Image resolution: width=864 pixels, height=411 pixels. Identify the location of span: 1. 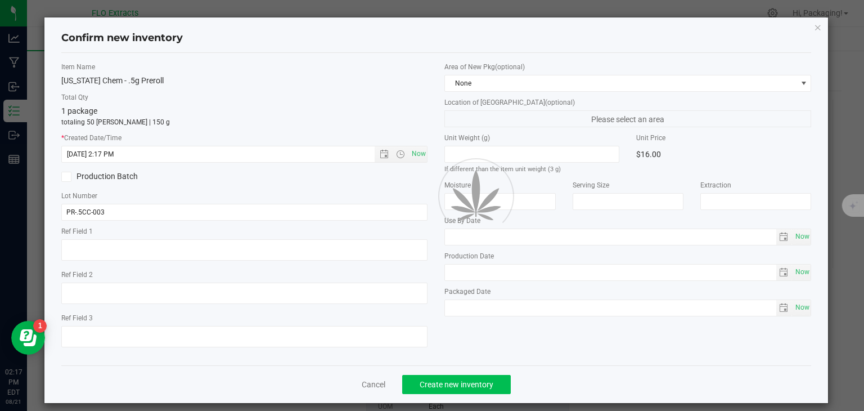
(7, 6).